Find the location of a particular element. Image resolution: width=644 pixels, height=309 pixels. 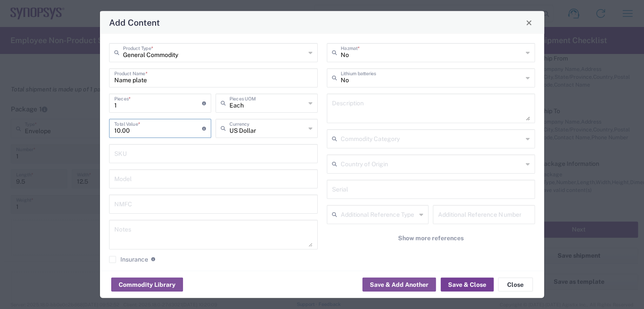

label: Insurance is located at coordinates (128, 259).